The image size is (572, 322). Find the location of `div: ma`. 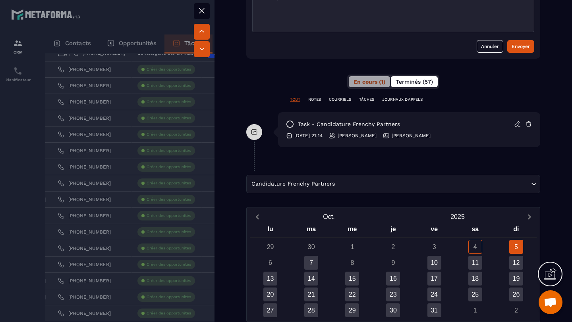

div: ma is located at coordinates (311, 231).